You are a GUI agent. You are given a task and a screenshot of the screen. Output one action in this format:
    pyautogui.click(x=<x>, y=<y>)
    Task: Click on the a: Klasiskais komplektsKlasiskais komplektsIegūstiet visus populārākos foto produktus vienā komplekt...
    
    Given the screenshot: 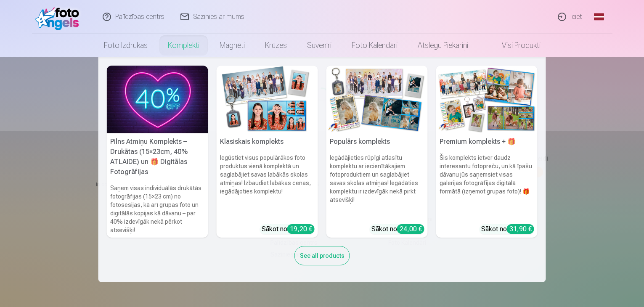 What is the action you would take?
    pyautogui.click(x=267, y=151)
    